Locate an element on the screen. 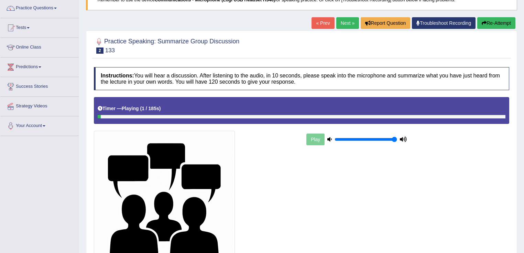 This screenshot has height=253, width=524. b: Playing is located at coordinates (130, 108).